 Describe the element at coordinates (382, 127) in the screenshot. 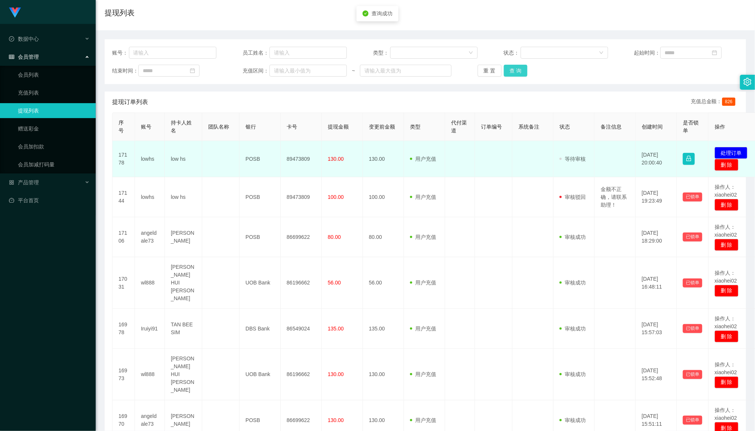

I see `span: 变更前金额` at that location.